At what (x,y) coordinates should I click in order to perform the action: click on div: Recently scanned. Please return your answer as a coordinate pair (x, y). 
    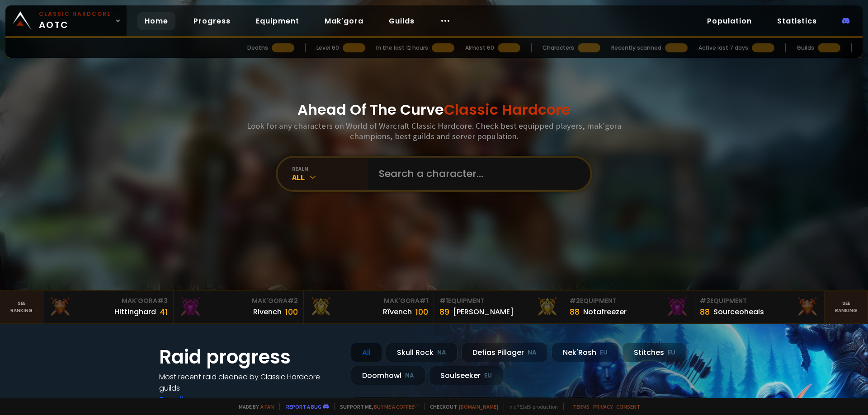
    Looking at the image, I should click on (636, 48).